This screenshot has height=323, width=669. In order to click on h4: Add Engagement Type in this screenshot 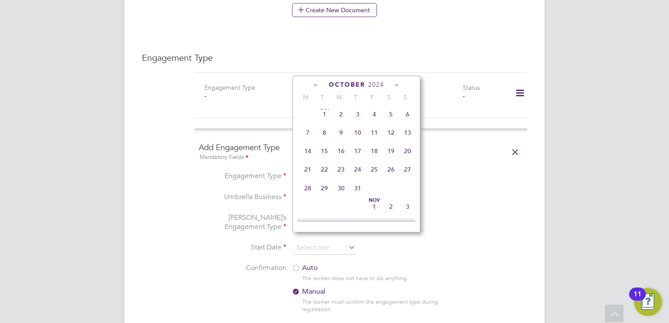, I will do `click(361, 152)`.